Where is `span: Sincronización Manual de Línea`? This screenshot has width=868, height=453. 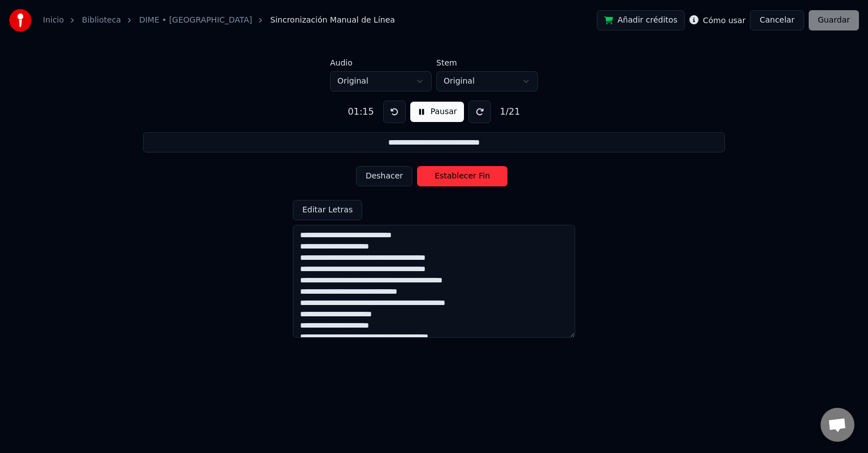
span: Sincronización Manual de Línea is located at coordinates (332, 20).